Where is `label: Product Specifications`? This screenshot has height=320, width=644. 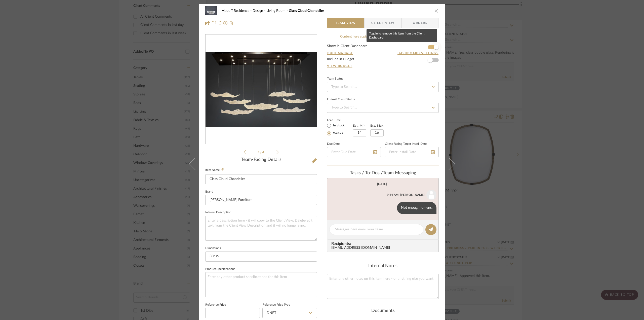 label: Product Specifications is located at coordinates (220, 269).